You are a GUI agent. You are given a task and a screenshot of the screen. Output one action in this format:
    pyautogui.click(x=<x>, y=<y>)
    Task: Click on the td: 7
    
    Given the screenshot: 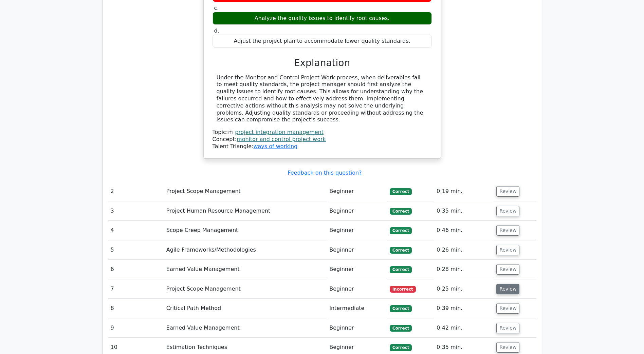 What is the action you would take?
    pyautogui.click(x=136, y=289)
    